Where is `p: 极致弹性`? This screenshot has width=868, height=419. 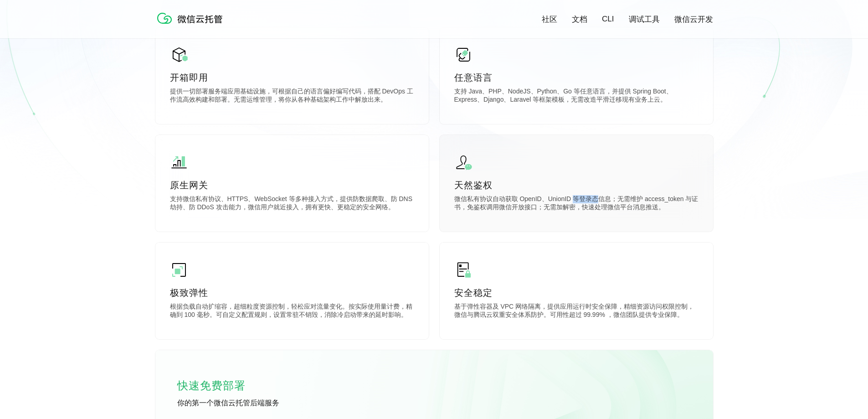
p: 极致弹性 is located at coordinates (292, 292).